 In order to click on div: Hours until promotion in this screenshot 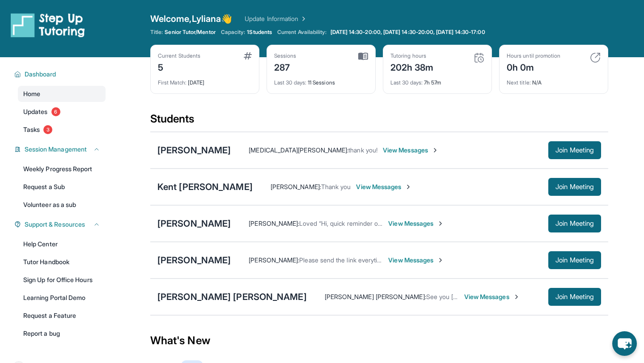, I will do `click(533, 56)`.